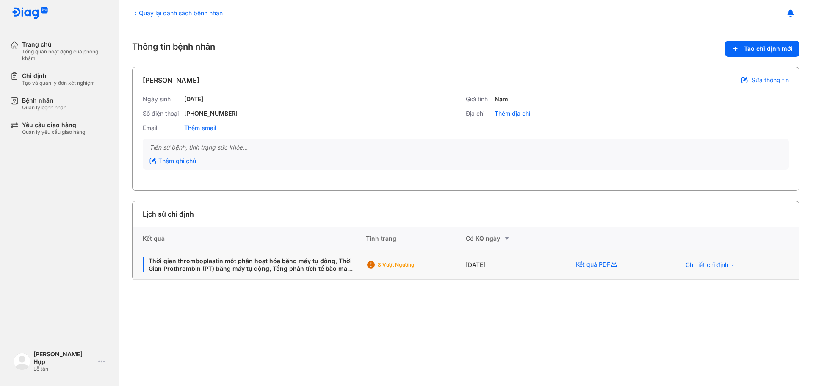  I want to click on div: Thêm email, so click(200, 128).